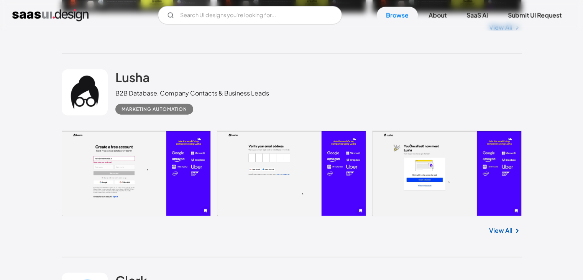 This screenshot has height=280, width=583. Describe the element at coordinates (500, 230) in the screenshot. I see `a: View All` at that location.